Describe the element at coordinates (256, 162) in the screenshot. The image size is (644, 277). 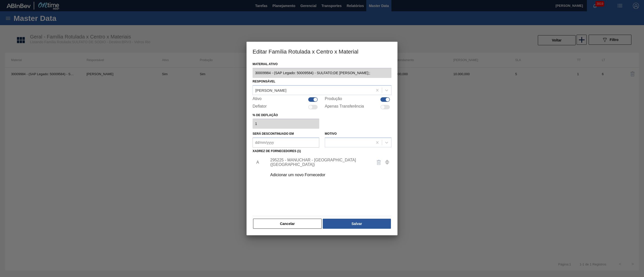
I see `li: A` at that location.